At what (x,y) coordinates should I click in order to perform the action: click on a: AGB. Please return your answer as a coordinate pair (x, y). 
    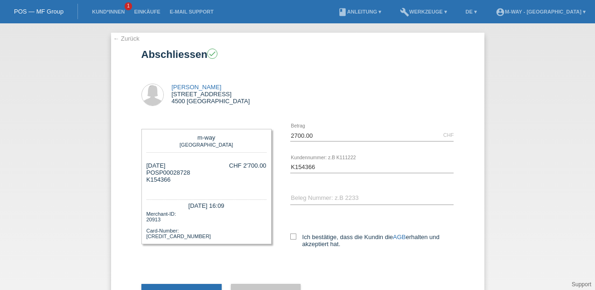
    Looking at the image, I should click on (399, 237).